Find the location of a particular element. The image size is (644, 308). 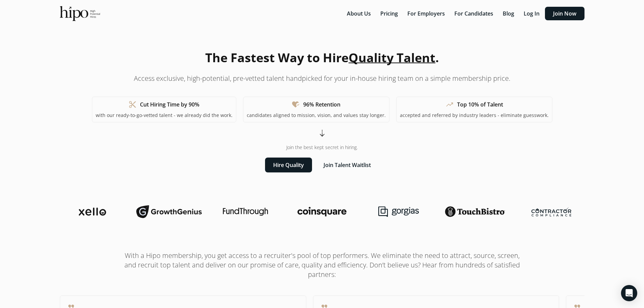

h1: Top 10% of Talent is located at coordinates (480, 105).